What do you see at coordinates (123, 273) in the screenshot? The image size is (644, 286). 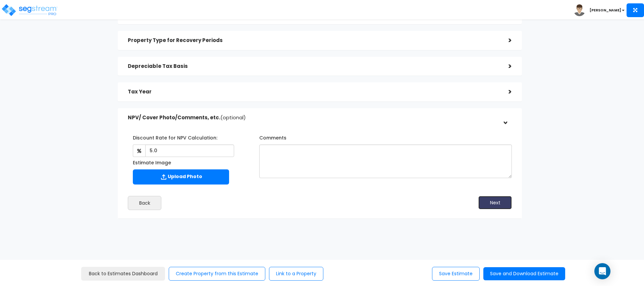 I see `a: Back to Estimates Dashboard` at bounding box center [123, 273].